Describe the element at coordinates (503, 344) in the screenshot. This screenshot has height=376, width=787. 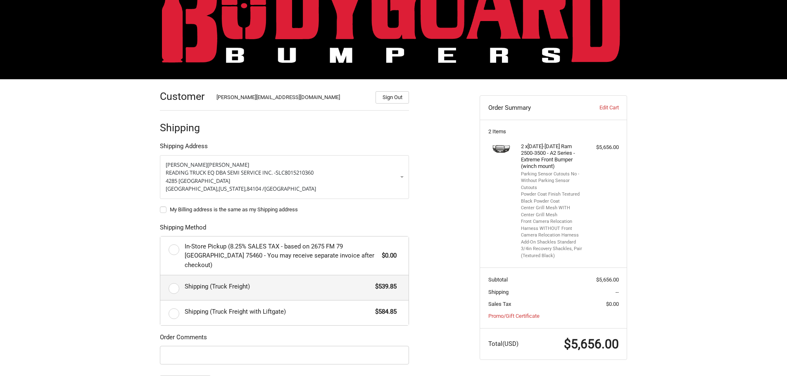
I see `span: Total (USD)` at that location.